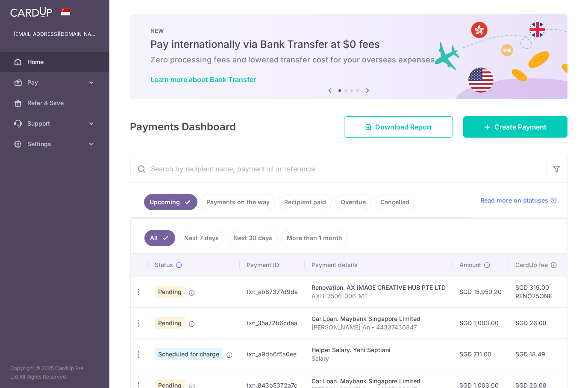  What do you see at coordinates (480, 291) in the screenshot?
I see `td: SGD 15,950.20` at bounding box center [480, 291].